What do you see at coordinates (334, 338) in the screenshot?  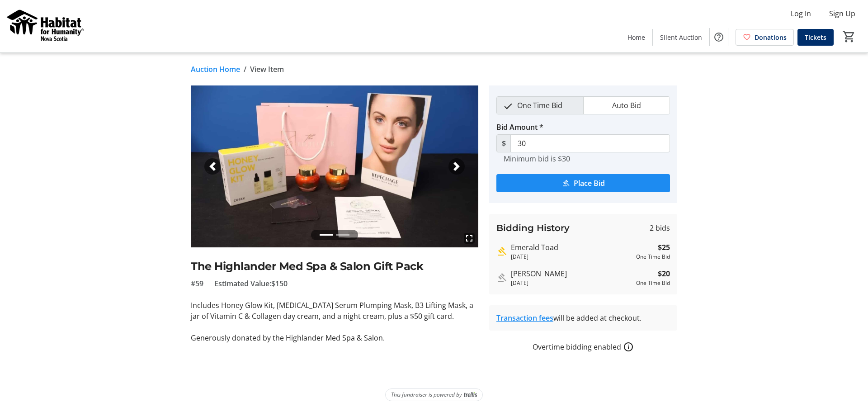 I see `p: Generously donated by the Highlander Med Spa & Salon.` at bounding box center [334, 338].